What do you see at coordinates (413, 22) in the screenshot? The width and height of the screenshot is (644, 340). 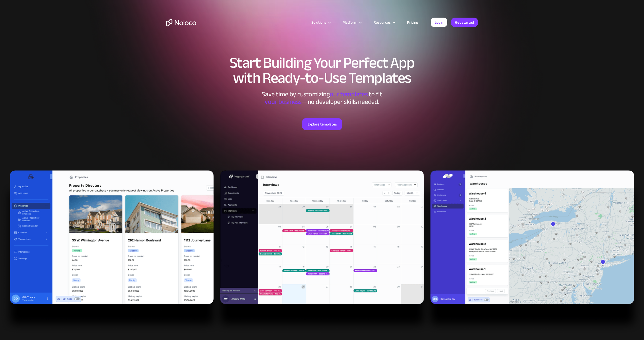 I see `a: Pricing` at bounding box center [413, 22].